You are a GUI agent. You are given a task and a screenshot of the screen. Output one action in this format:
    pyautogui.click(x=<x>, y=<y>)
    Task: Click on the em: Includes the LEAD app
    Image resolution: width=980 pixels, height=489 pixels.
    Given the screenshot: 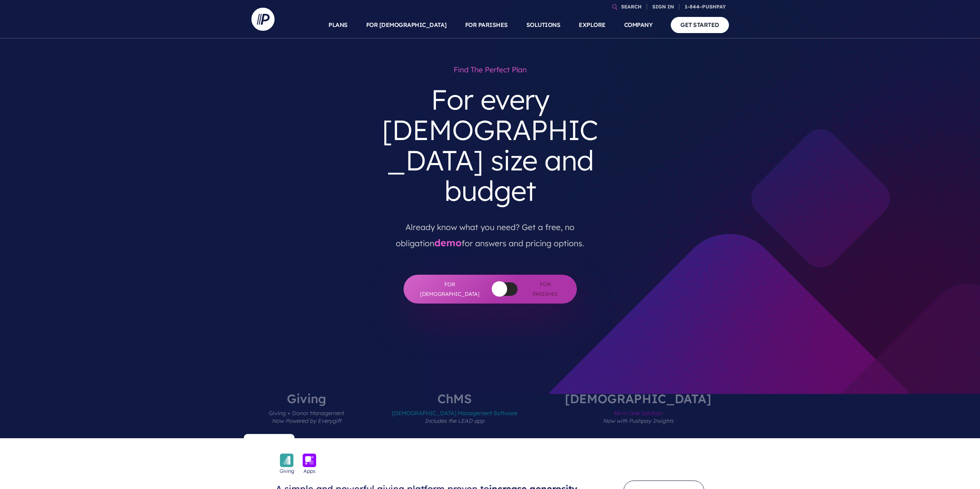 What is the action you would take?
    pyautogui.click(x=454, y=421)
    